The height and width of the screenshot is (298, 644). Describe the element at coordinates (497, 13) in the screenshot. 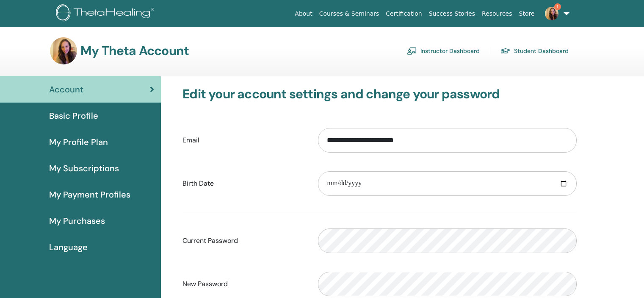

I see `a: Resources` at that location.